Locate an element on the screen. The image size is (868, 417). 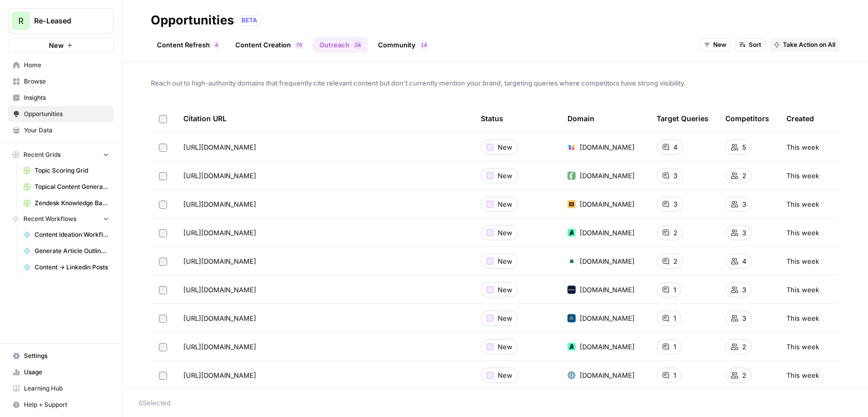
span: Re-Leased is located at coordinates (64, 21).